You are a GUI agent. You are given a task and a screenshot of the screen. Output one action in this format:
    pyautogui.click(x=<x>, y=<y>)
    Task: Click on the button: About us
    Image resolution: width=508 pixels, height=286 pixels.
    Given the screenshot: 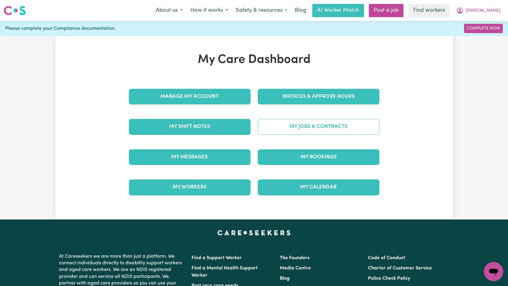 What is the action you would take?
    pyautogui.click(x=169, y=11)
    